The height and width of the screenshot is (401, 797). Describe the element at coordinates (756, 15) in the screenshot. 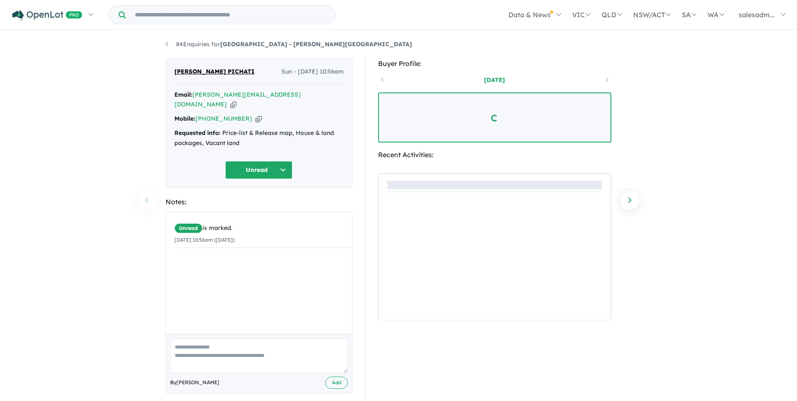

I see `span: salesadm...` at that location.